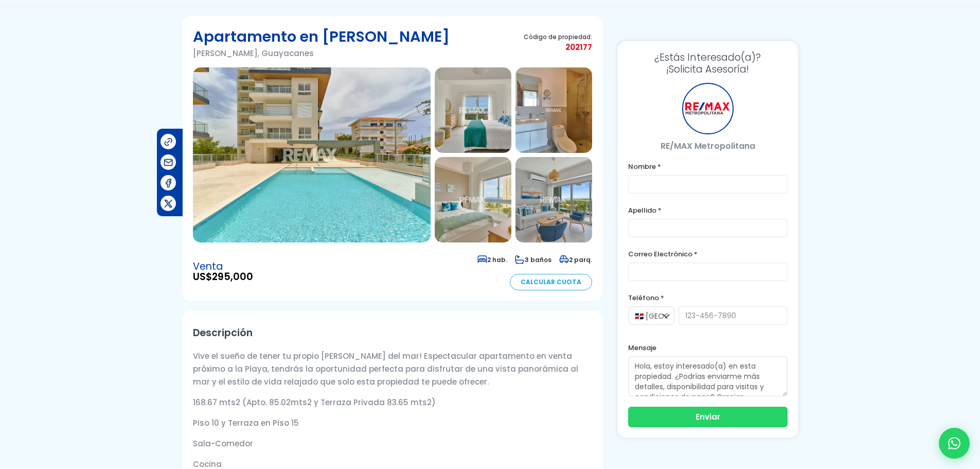 The image size is (980, 469). Describe the element at coordinates (707, 347) in the screenshot. I see `label: Mensaje` at that location.